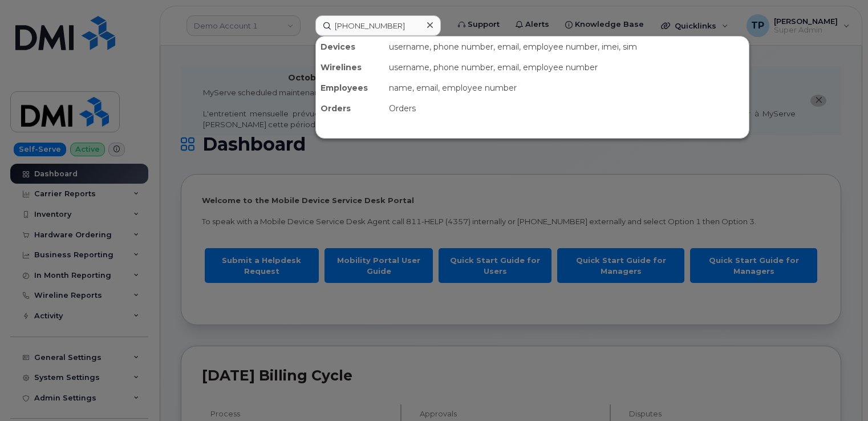  I want to click on div: Employees, so click(350, 87).